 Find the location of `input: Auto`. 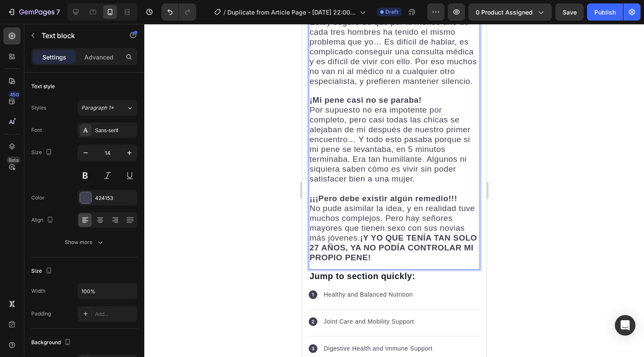

input: Auto is located at coordinates (108, 291).